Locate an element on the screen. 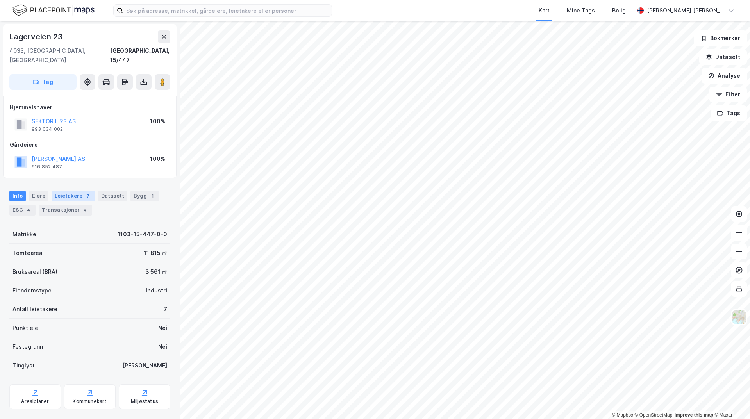  div: Tinglyst is located at coordinates (23, 365).